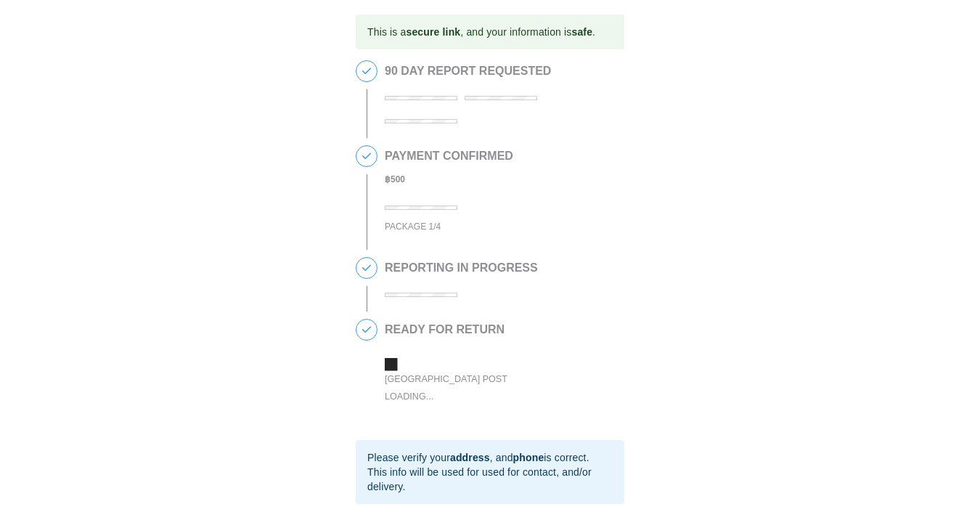 This screenshot has height=520, width=980. What do you see at coordinates (490, 457) in the screenshot?
I see `div: Please verify your , and is correct.` at bounding box center [490, 457].